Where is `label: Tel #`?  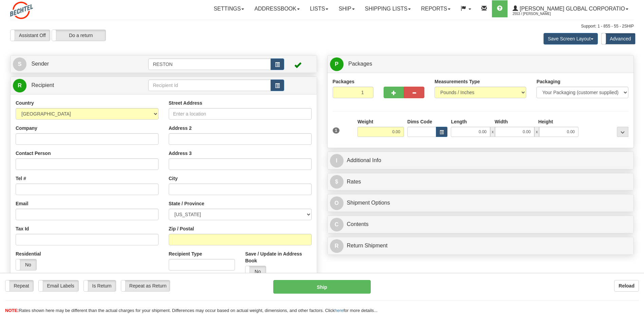
label: Tel # is located at coordinates (21, 178).